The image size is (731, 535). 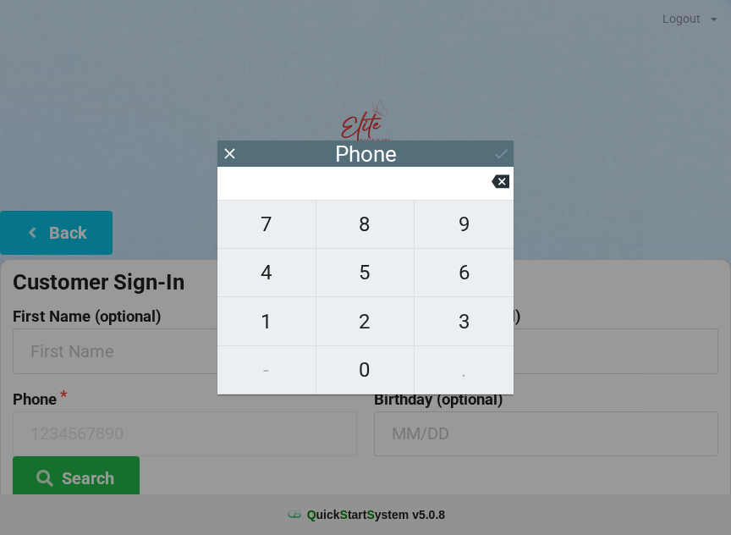 What do you see at coordinates (267, 224) in the screenshot?
I see `span: 7` at bounding box center [267, 224].